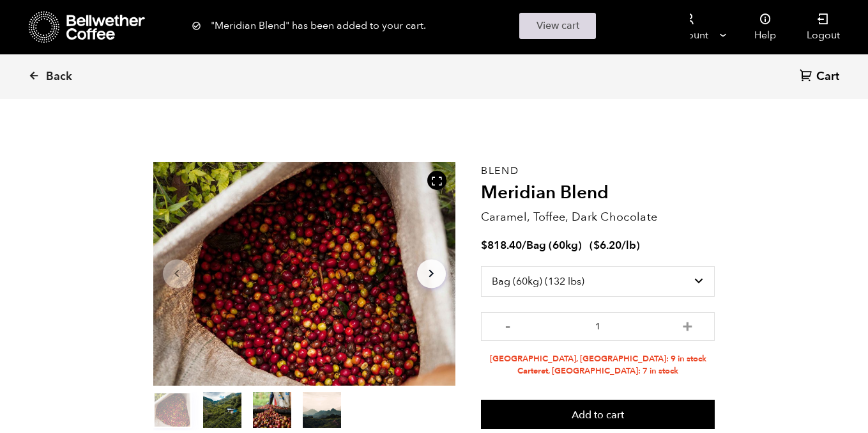 This screenshot has width=868, height=433. I want to click on p: Caramel, Toffee, Dark Chocolate, so click(599, 217).